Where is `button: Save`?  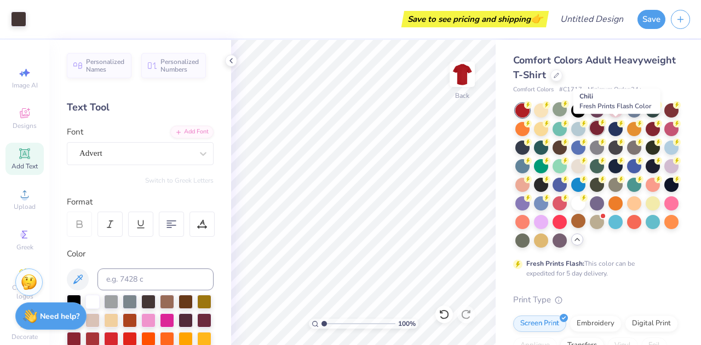 button: Save is located at coordinates (651, 19).